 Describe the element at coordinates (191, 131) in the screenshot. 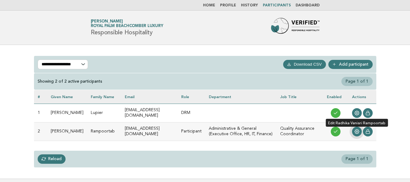

I see `td: Participant` at that location.